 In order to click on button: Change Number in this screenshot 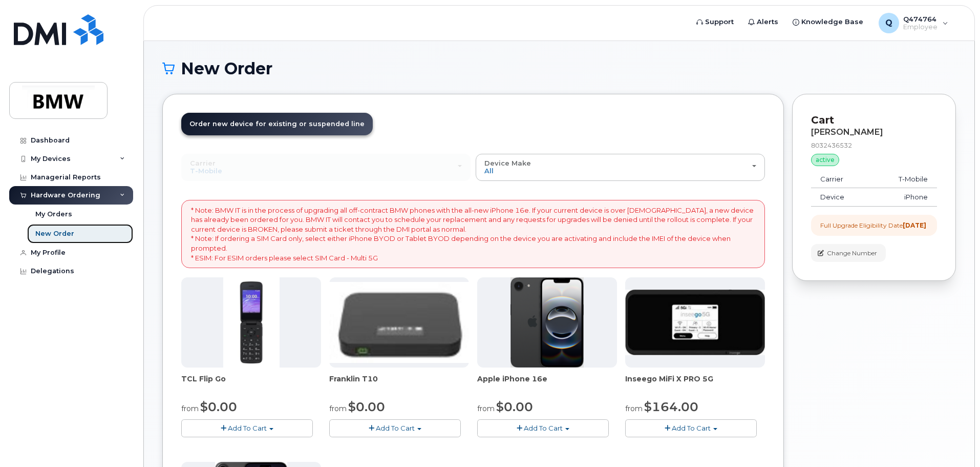, I will do `click(848, 252)`.